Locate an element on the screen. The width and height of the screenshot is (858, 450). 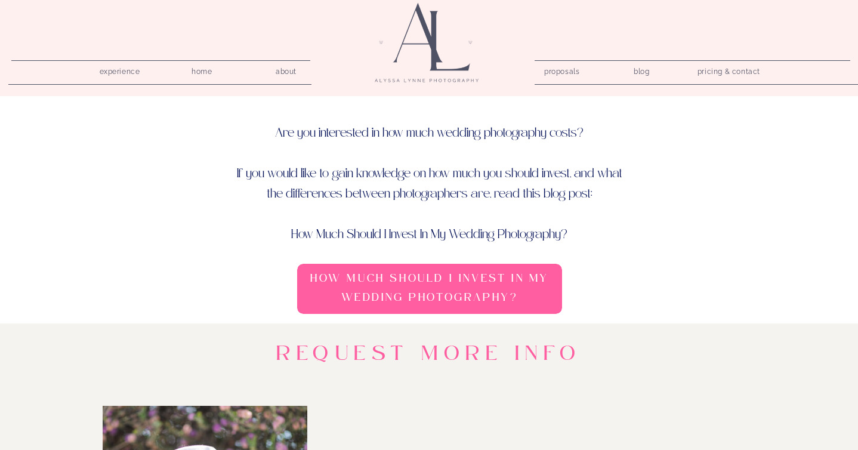
a: blog is located at coordinates (642, 69).